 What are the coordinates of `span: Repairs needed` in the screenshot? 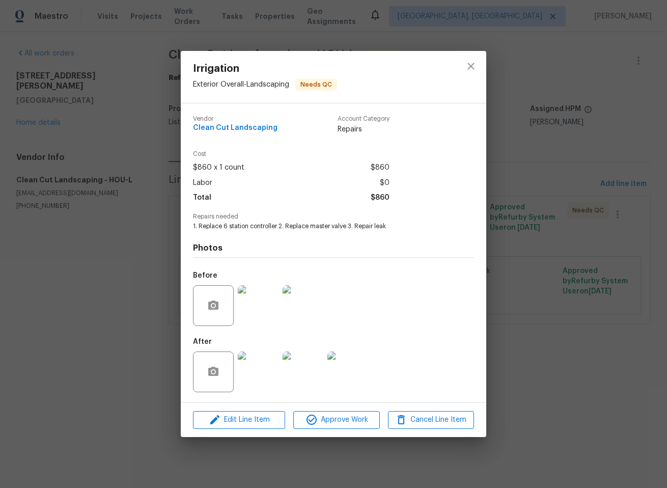 It's located at (334, 216).